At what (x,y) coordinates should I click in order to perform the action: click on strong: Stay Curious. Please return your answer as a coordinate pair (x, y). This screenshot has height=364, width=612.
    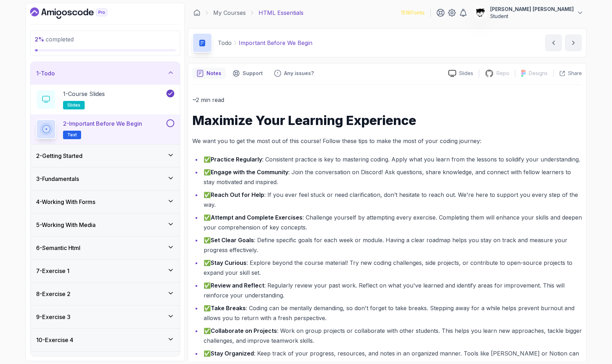
    Looking at the image, I should click on (228, 262).